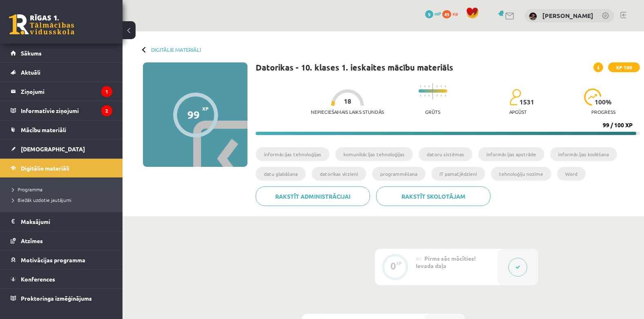 Image resolution: width=644 pixels, height=319 pixels. What do you see at coordinates (374, 154) in the screenshot?
I see `li: komunikācijas tehnoloģijas` at bounding box center [374, 154].